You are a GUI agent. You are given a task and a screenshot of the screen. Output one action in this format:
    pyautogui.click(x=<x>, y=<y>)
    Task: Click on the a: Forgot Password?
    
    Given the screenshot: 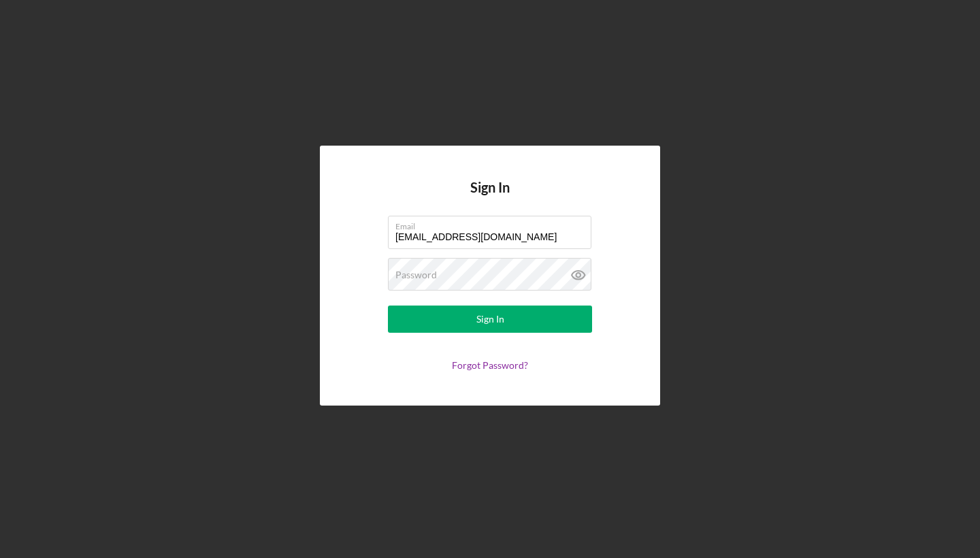 What is the action you would take?
    pyautogui.click(x=490, y=364)
    